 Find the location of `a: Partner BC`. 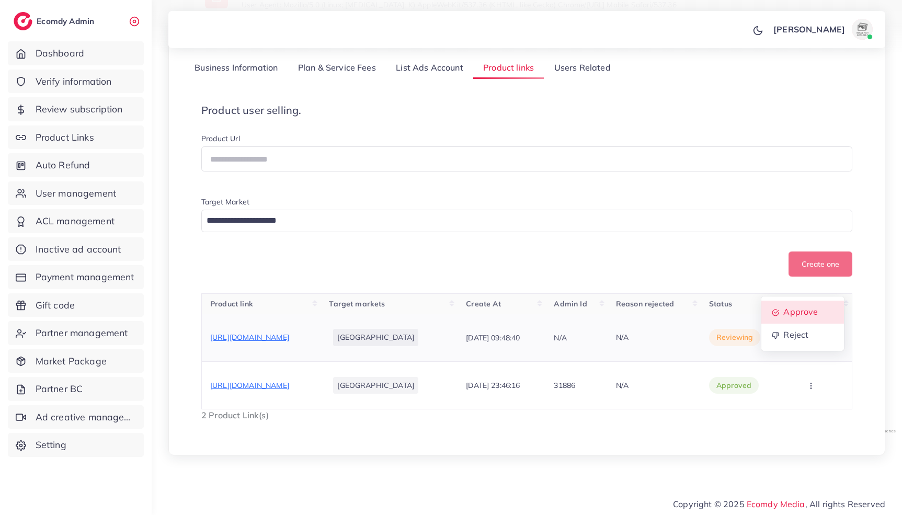

a: Partner BC is located at coordinates (76, 389).